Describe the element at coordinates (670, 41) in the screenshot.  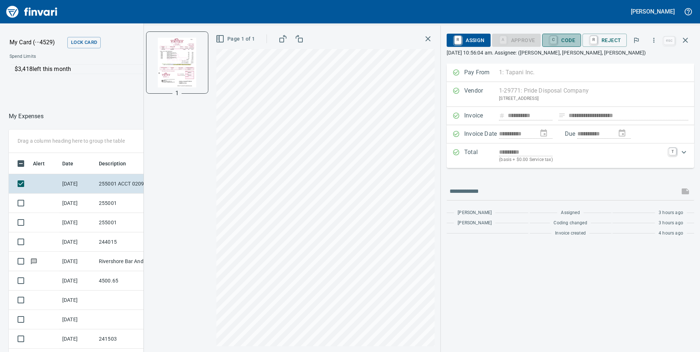
I see `a: esc` at that location.